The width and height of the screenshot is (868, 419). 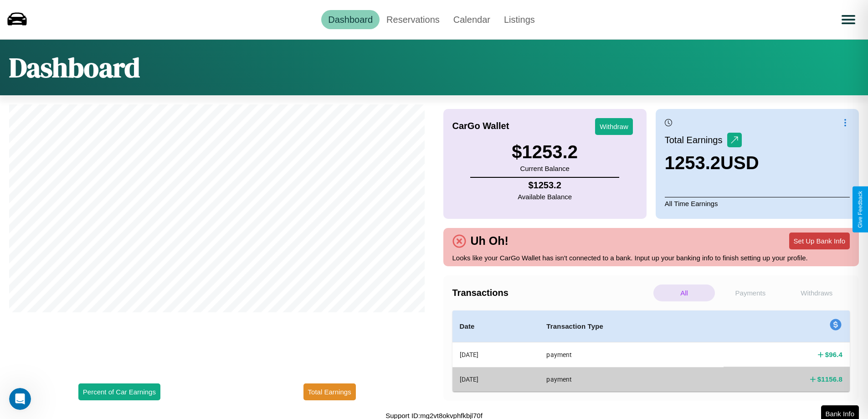 What do you see at coordinates (830, 379) in the screenshot?
I see `h4: $ 1156.8` at bounding box center [830, 379].